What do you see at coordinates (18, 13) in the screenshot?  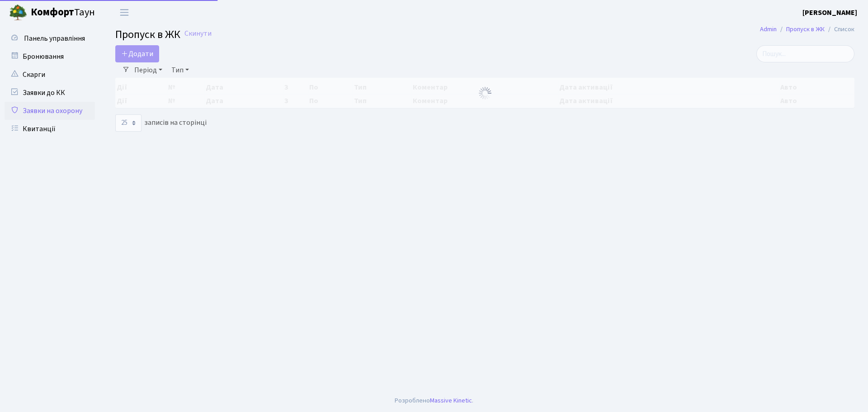 I see `img: logo.png` at bounding box center [18, 13].